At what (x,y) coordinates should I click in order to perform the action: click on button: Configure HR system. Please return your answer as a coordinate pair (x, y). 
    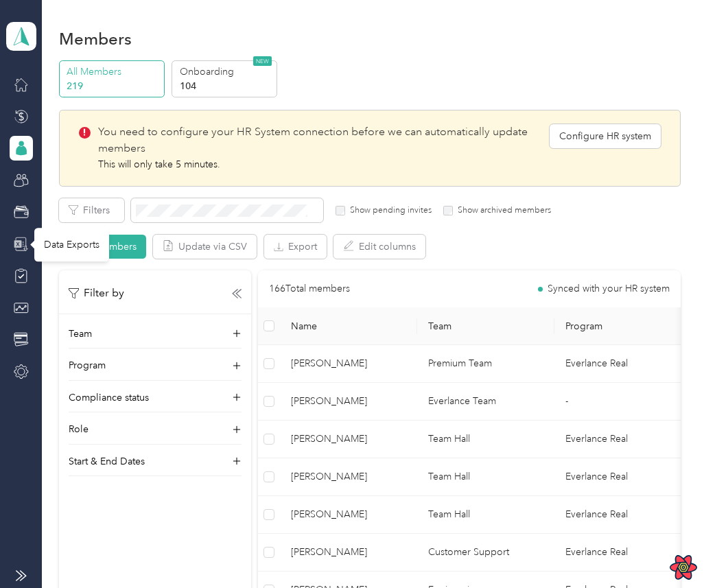
    Looking at the image, I should click on (606, 136).